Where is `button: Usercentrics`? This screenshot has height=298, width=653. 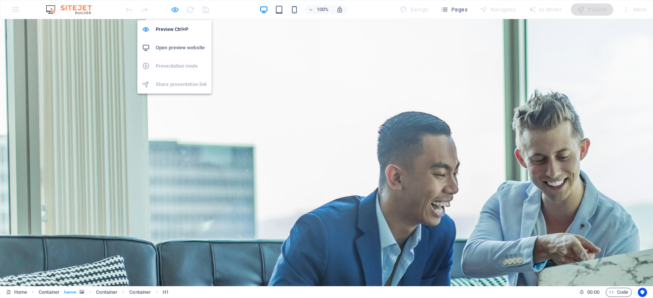
button: Usercentrics is located at coordinates (642, 292).